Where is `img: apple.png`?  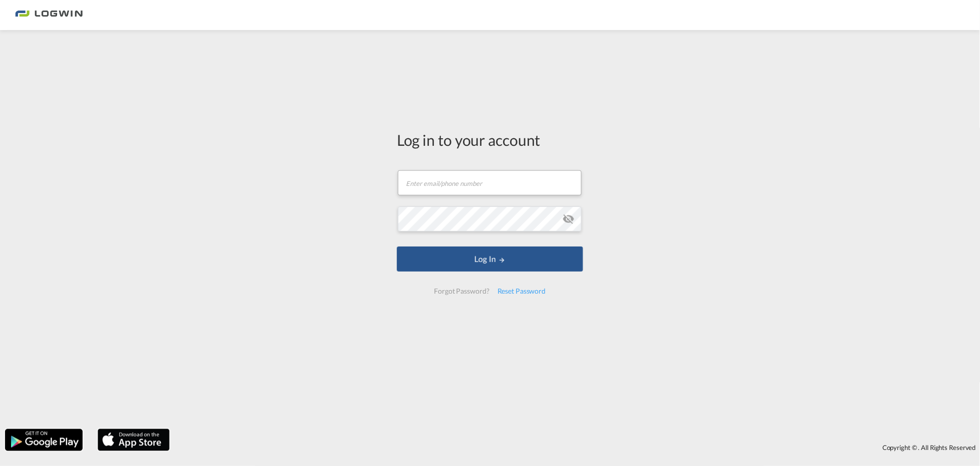
img: apple.png is located at coordinates (134, 439).